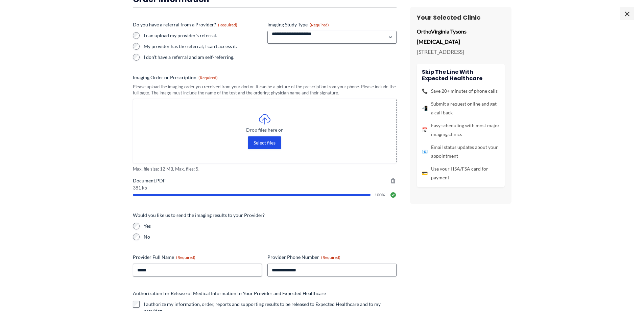 Image resolution: width=644 pixels, height=311 pixels. Describe the element at coordinates (461, 108) in the screenshot. I see `li: Submit a request online and get a call back` at that location.